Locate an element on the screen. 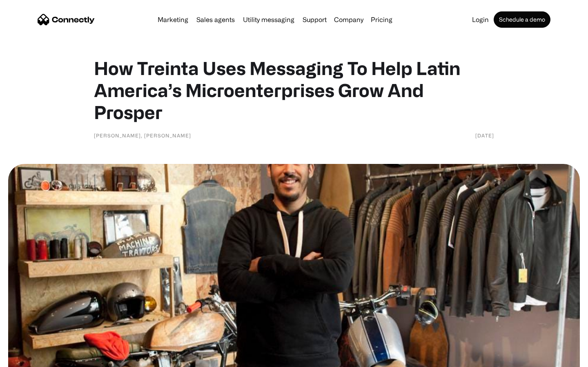  a: Login is located at coordinates (480, 20).